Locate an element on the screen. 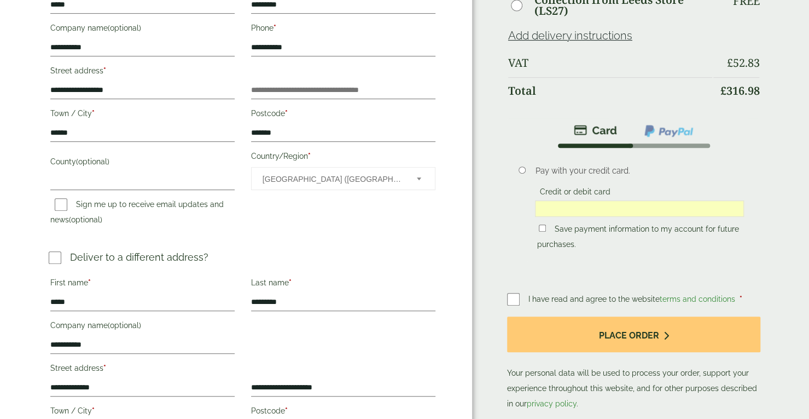 Image resolution: width=809 pixels, height=419 pixels. span: Country/Region is located at coordinates (343, 178).